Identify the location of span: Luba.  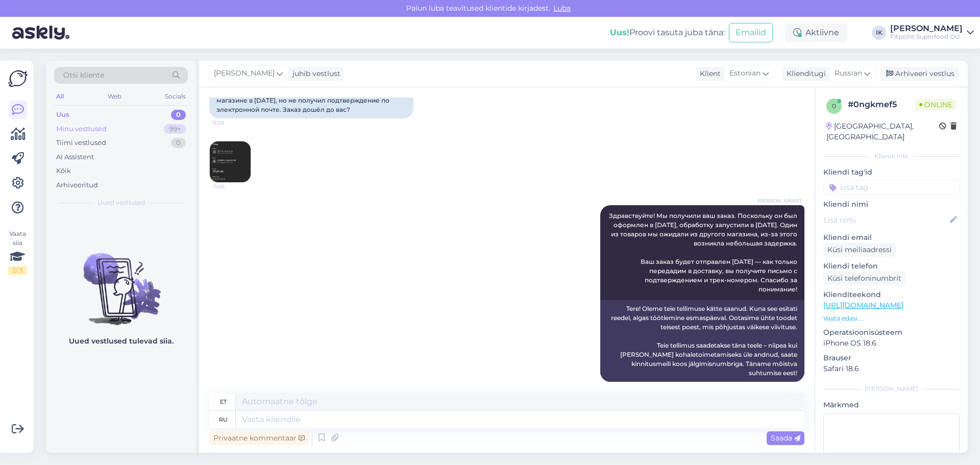
(562, 8).